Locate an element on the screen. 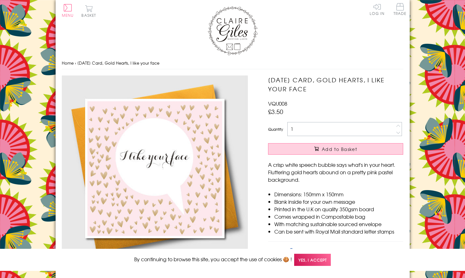  li: With matching sustainable sourced envelope is located at coordinates (339, 224).